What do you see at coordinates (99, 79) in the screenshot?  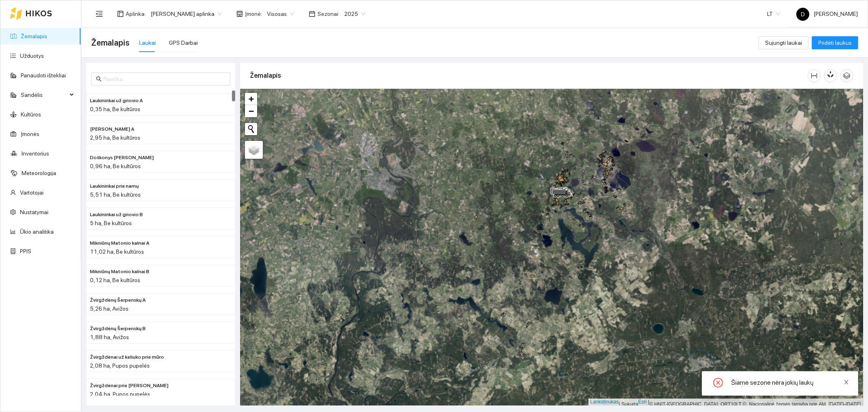 I see `span: paieška` at bounding box center [99, 79].